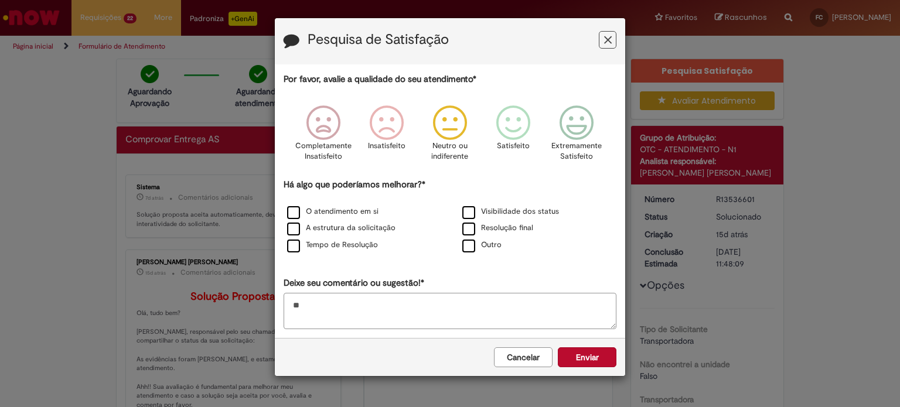 The image size is (900, 407). I want to click on label: Por favor, avalie a qualidade do seu atendimento*, so click(380, 79).